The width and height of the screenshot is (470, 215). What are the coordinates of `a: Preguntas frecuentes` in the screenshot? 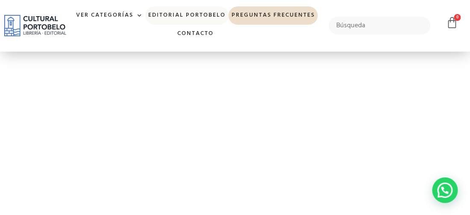 It's located at (273, 15).